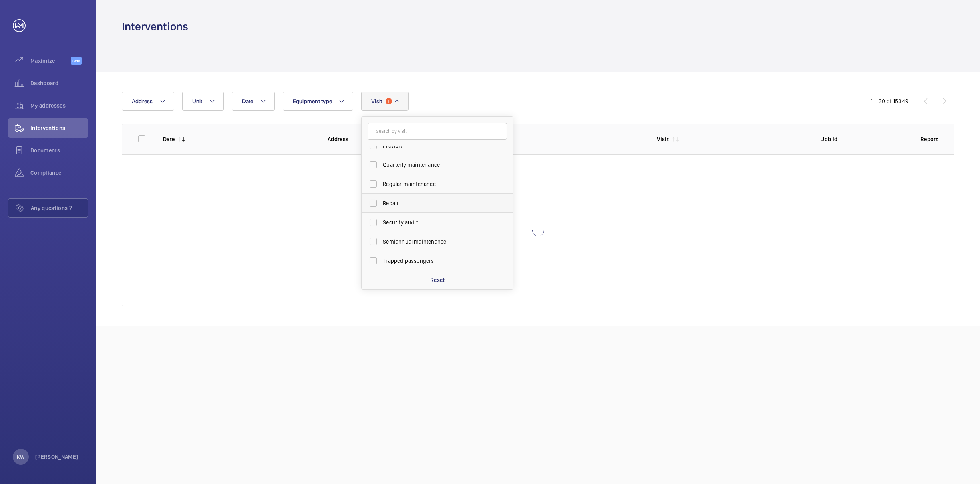 This screenshot has width=980, height=484. I want to click on span: Compliance, so click(60, 173).